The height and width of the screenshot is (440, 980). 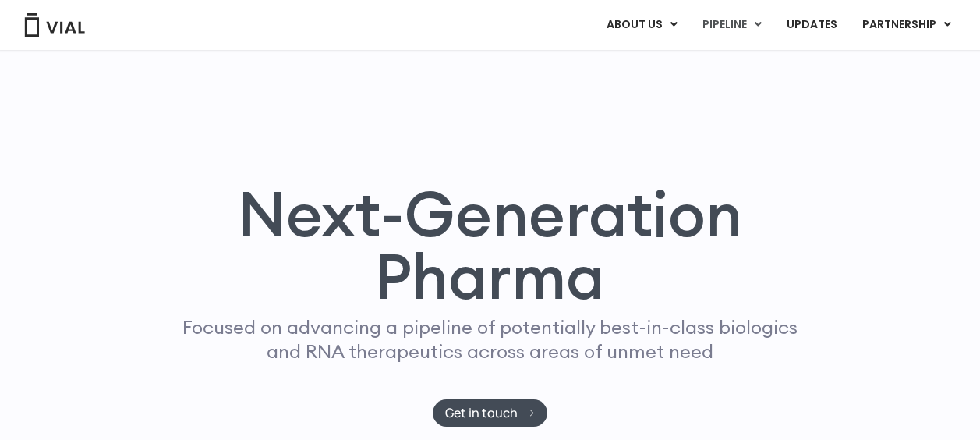 What do you see at coordinates (481, 413) in the screenshot?
I see `span: Get in touch` at bounding box center [481, 413].